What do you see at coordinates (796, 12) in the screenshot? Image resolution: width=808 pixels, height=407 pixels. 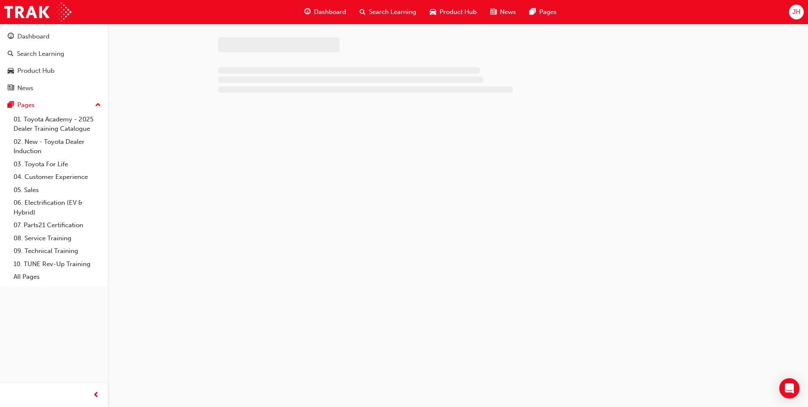 I see `span: JH` at bounding box center [796, 12].